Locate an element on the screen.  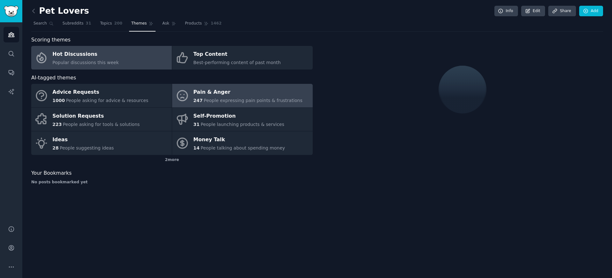
span: 28 is located at coordinates (55, 148).